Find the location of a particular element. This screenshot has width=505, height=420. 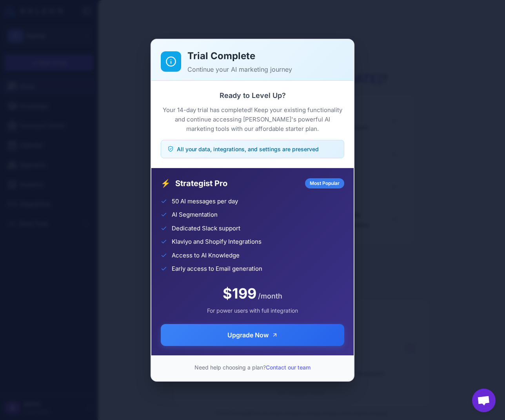

span: Dedicated Slack support is located at coordinates (206, 228).